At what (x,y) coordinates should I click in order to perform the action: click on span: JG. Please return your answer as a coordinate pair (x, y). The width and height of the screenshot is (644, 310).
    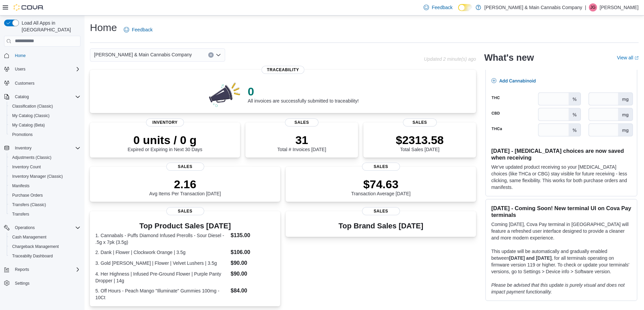
    Looking at the image, I should click on (593, 7).